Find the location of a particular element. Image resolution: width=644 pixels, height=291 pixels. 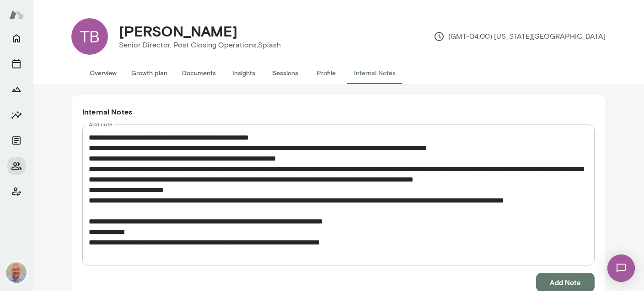

button: Members is located at coordinates (16, 166).